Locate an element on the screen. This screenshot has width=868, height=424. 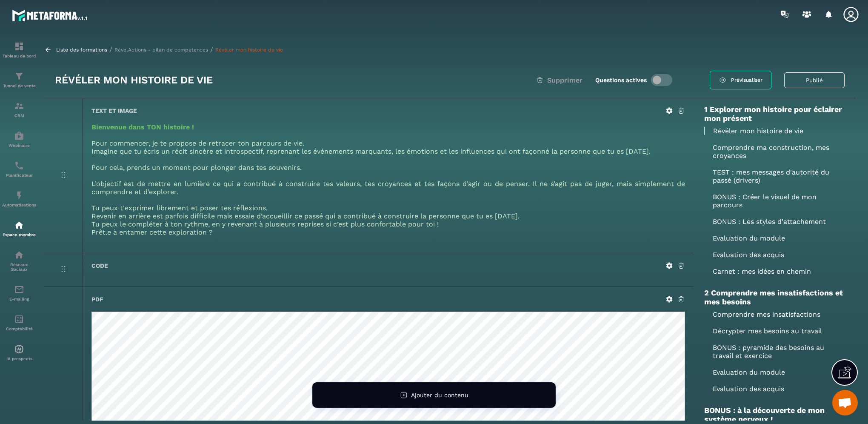
a: Liste des formations is located at coordinates (81, 50).